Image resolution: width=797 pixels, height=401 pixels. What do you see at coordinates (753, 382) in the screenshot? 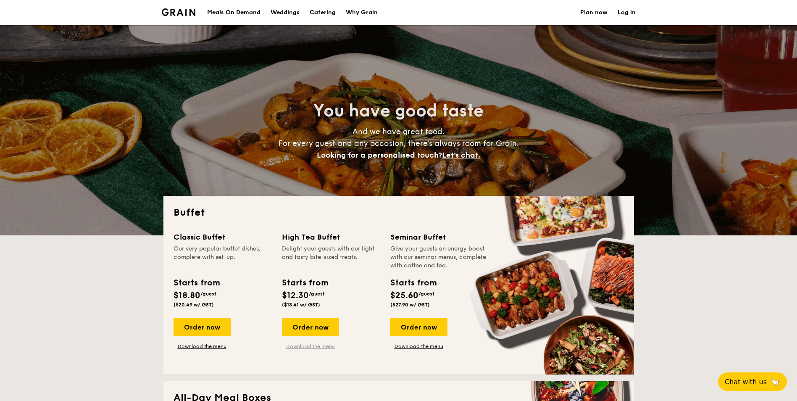
I see `button: Chat with us🦙` at bounding box center [753, 382].